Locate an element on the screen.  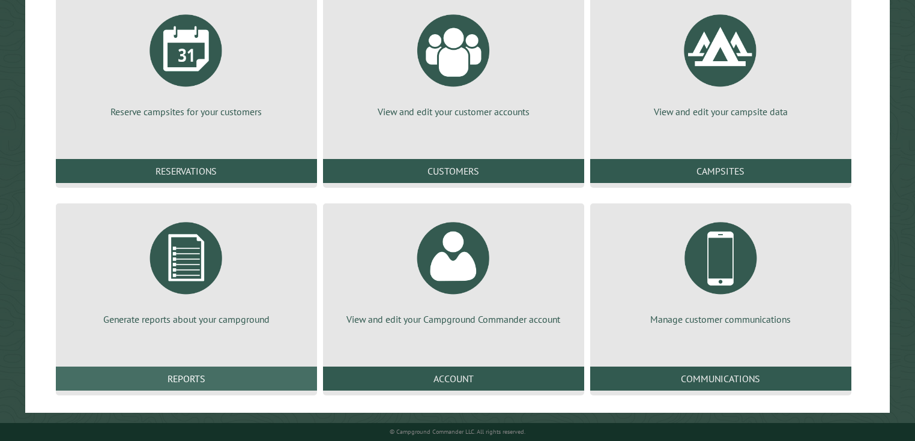
p: View and edit your Campground Commander account is located at coordinates (453, 319).